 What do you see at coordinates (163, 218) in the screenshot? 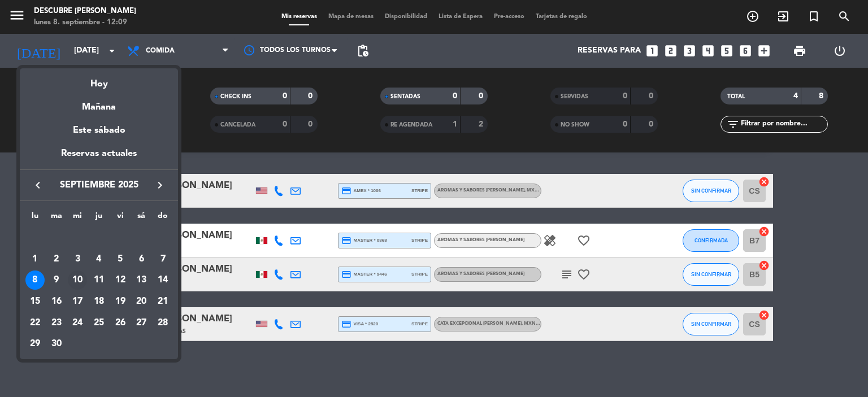
I see `th: domingo` at bounding box center [163, 218].